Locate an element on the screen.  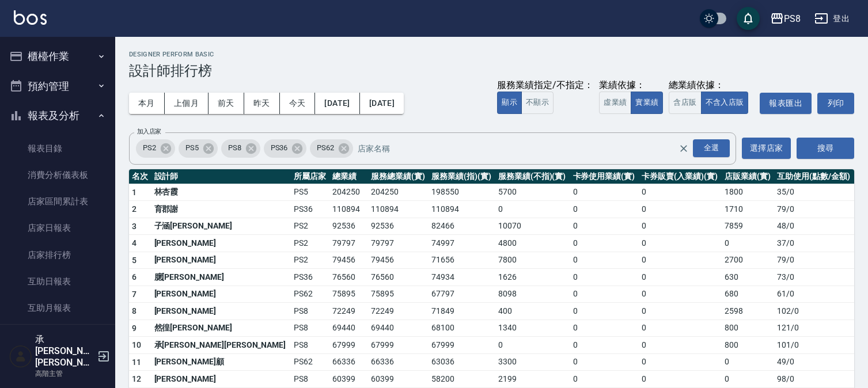
td: 79 / 0 is located at coordinates (813, 260).